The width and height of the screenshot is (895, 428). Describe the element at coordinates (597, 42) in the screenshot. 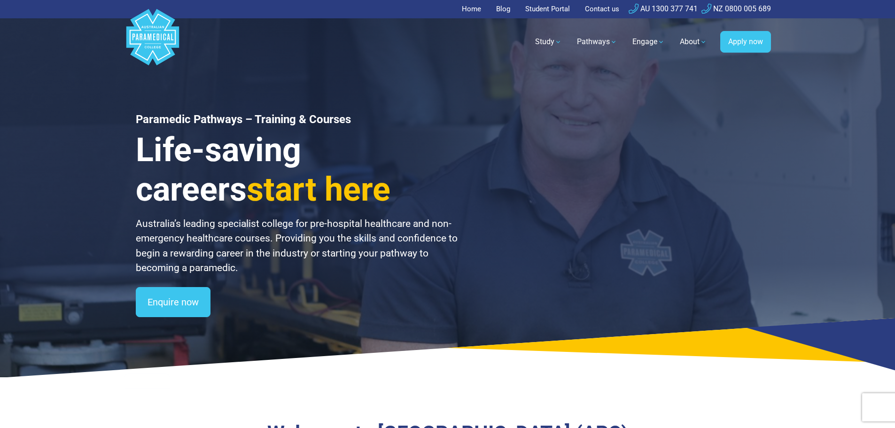

I see `a: Pathways` at that location.